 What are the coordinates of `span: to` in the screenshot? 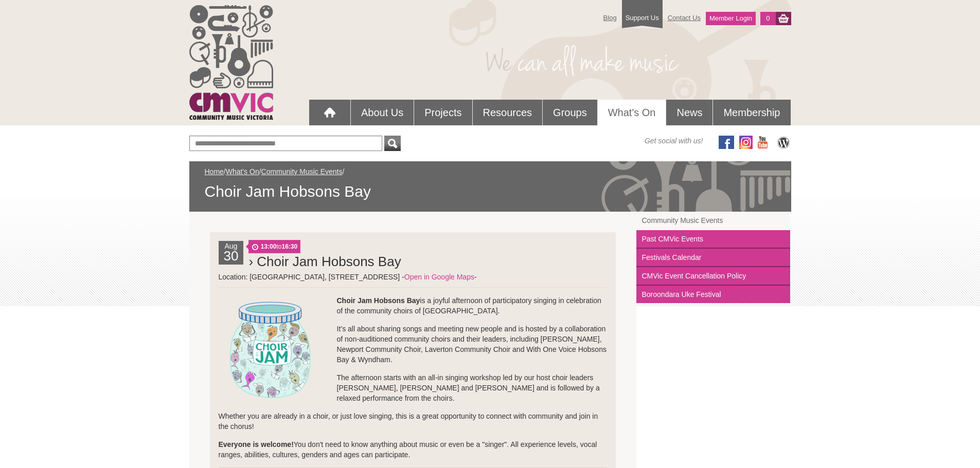 It's located at (275, 247).